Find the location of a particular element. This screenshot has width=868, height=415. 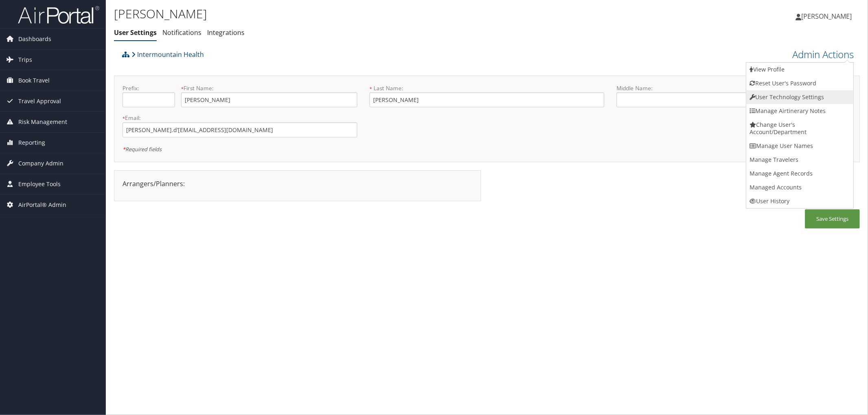

a: View Profile is located at coordinates (799, 70).